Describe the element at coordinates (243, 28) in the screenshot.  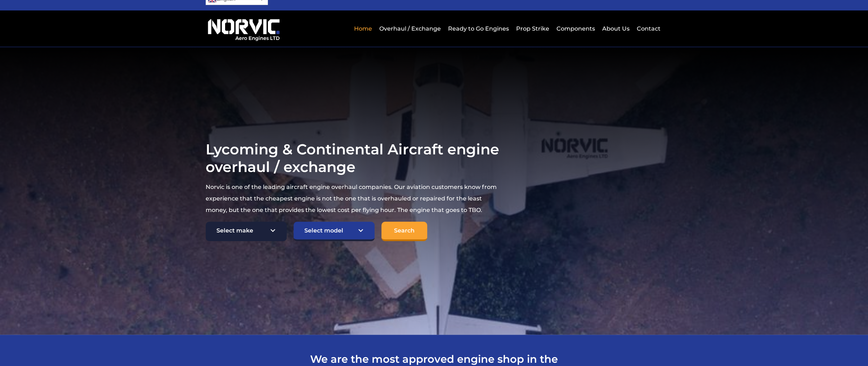
I see `img: Norvic Aero Engines logo` at that location.